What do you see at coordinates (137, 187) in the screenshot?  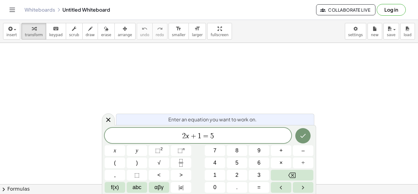 I see `span: abc` at bounding box center [137, 187].